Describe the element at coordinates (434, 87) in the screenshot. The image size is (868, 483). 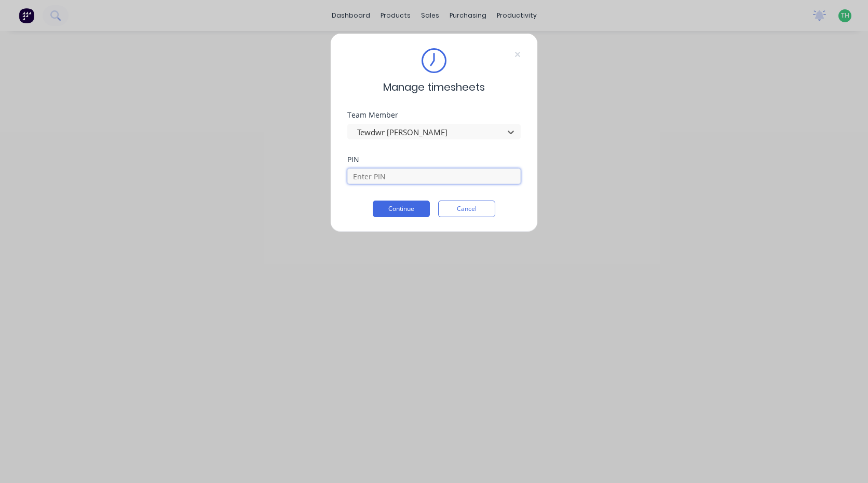
I see `span: Manage timesheets` at that location.